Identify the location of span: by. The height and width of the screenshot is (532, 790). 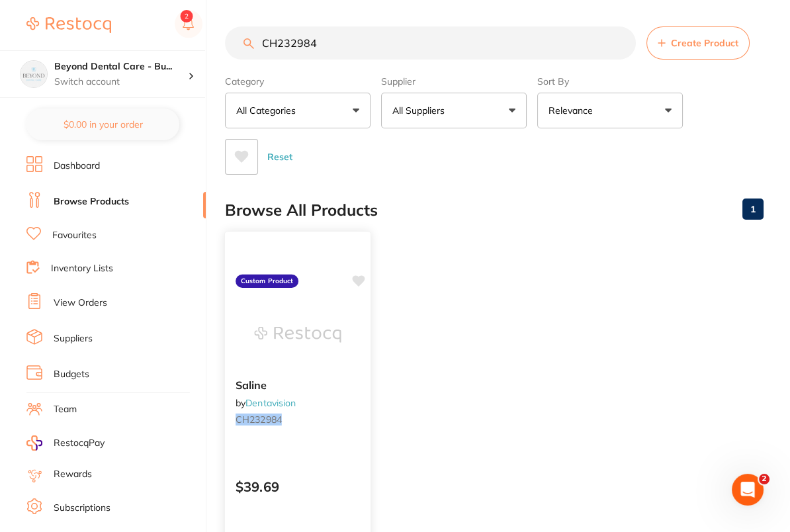
(265, 403).